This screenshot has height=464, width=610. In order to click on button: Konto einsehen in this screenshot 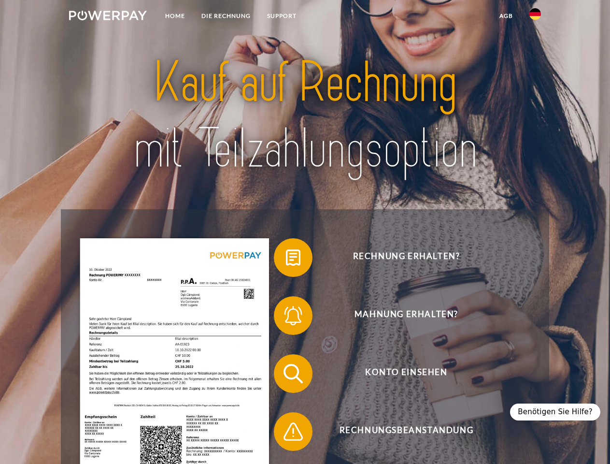, I will do `click(400, 373)`.